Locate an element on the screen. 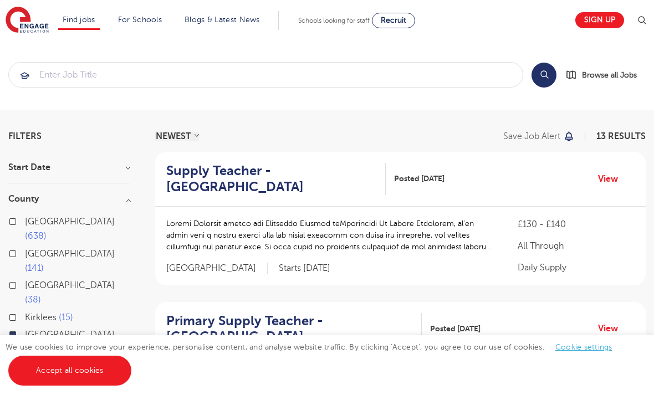 This screenshot has width=654, height=395. span: Recruit is located at coordinates (393, 20).